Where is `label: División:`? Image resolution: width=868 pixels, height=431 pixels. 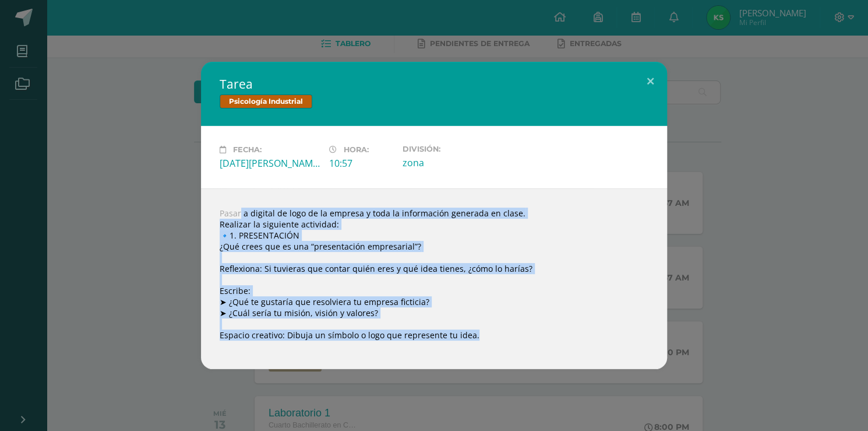 label: División: is located at coordinates (452, 149).